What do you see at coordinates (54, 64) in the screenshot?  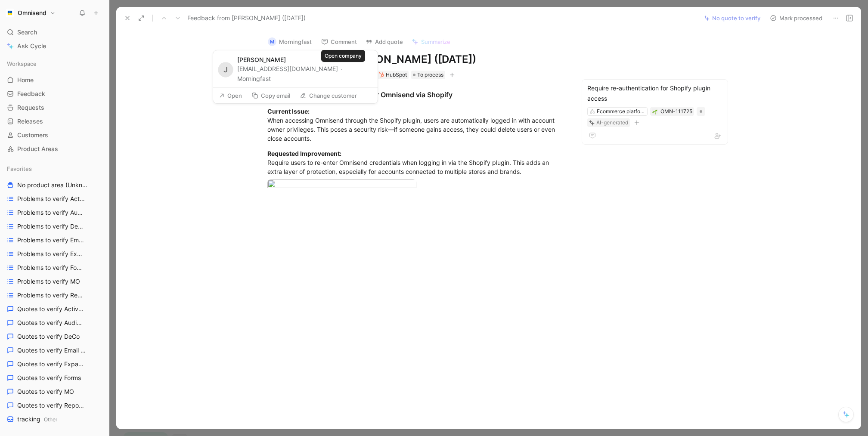 I see `div: Workspace` at bounding box center [54, 64].